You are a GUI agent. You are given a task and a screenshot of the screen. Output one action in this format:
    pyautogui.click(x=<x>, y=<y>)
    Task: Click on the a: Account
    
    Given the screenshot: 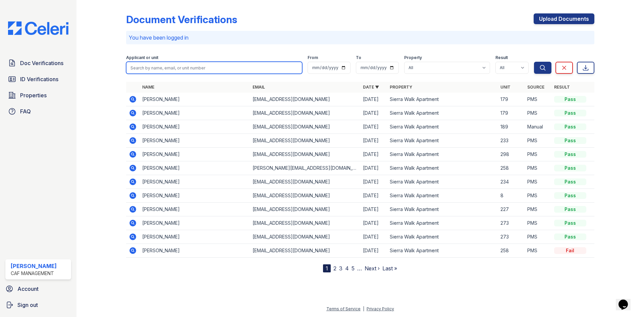 What is the action you would take?
    pyautogui.click(x=38, y=289)
    